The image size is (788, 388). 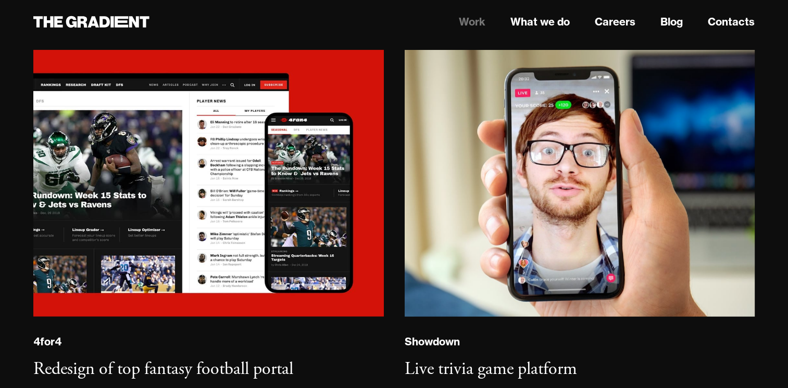 I want to click on div: Showdown, so click(x=432, y=342).